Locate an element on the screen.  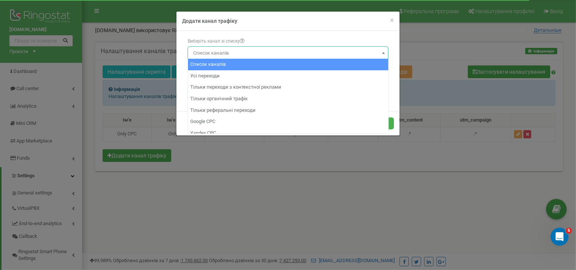
span: Список каналів is located at coordinates (288, 53).